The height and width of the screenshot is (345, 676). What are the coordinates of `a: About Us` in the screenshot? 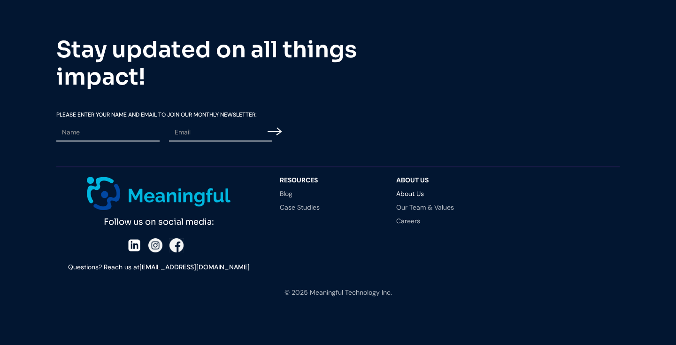 It's located at (445, 193).